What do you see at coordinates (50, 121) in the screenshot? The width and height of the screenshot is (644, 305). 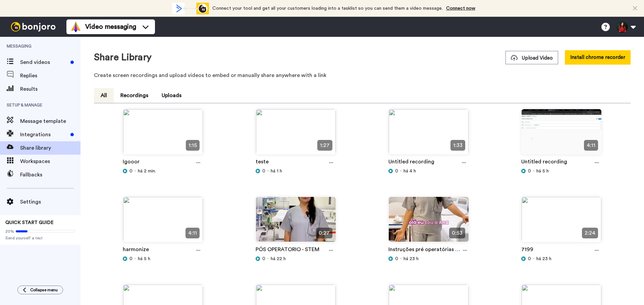 I see `span: Message template` at bounding box center [50, 121].